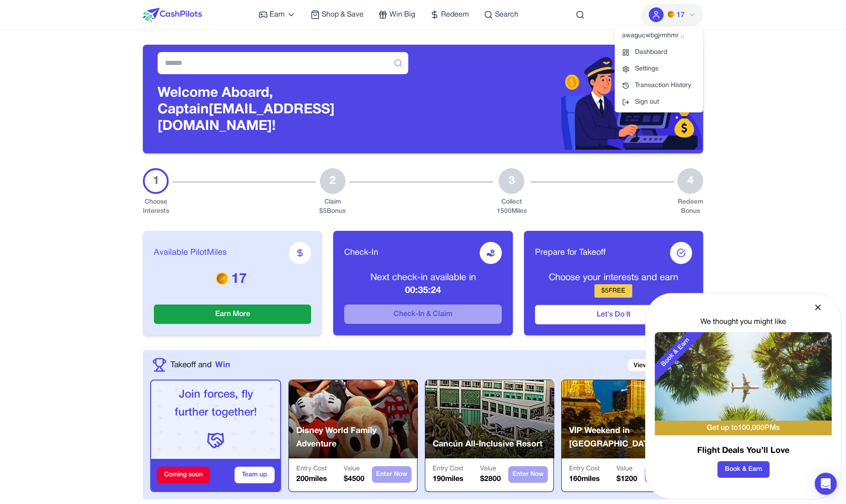 This screenshot has height=504, width=846. I want to click on button: Earn More, so click(232, 314).